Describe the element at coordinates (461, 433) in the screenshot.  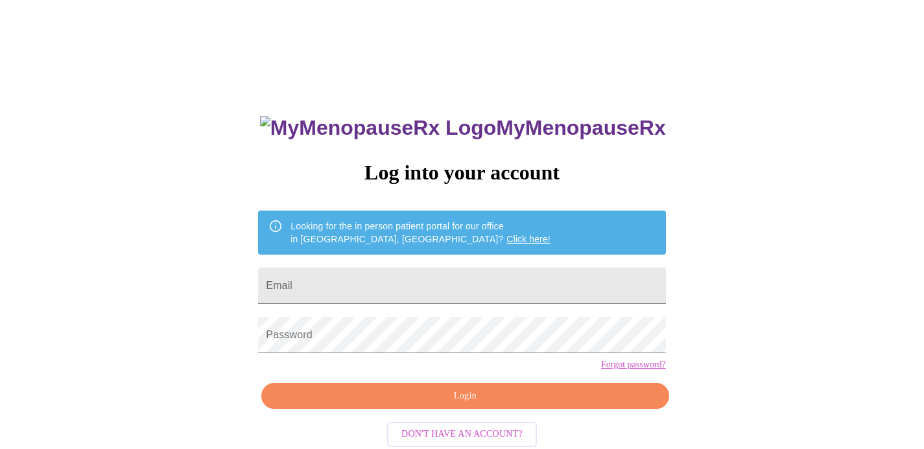
I see `a: Don't have an account?` at that location.